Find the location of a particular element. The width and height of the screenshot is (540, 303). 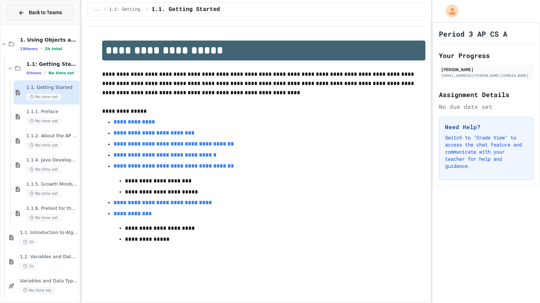

h2: Your Progress is located at coordinates (486, 56).